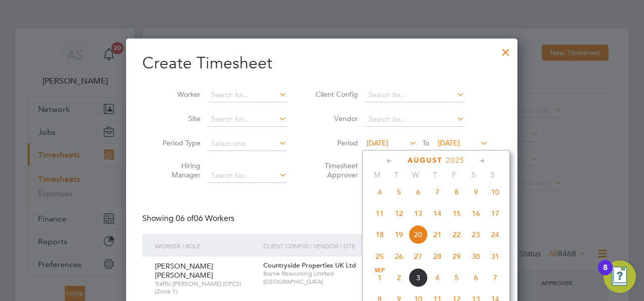 The width and height of the screenshot is (644, 301). Describe the element at coordinates (476, 192) in the screenshot. I see `span: 9` at that location.